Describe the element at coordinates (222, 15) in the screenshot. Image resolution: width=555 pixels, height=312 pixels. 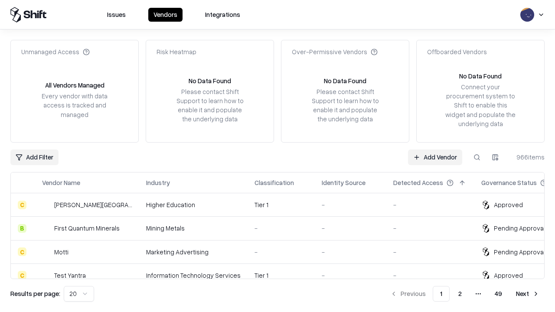
I see `button: Integrations` at that location.